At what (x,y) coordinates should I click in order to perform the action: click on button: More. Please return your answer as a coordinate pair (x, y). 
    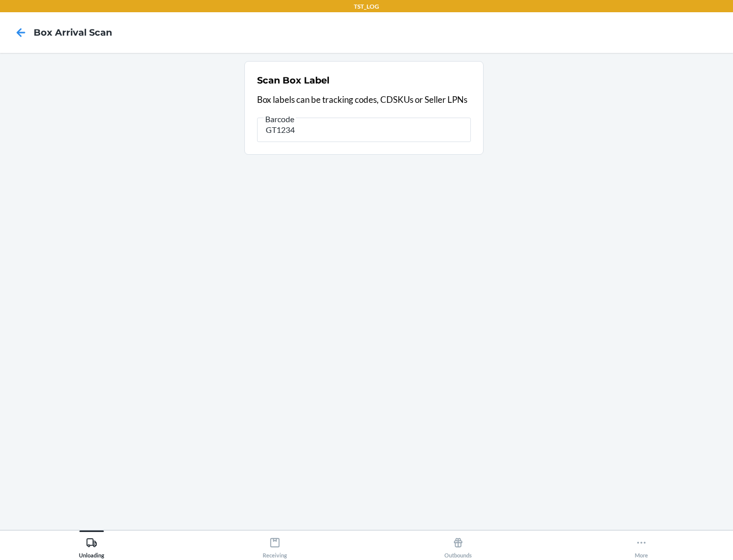
    Looking at the image, I should click on (641, 544).